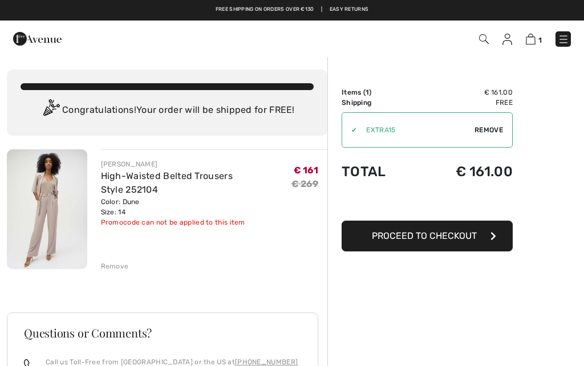 The height and width of the screenshot is (366, 584). Describe the element at coordinates (378, 172) in the screenshot. I see `td: Total` at that location.